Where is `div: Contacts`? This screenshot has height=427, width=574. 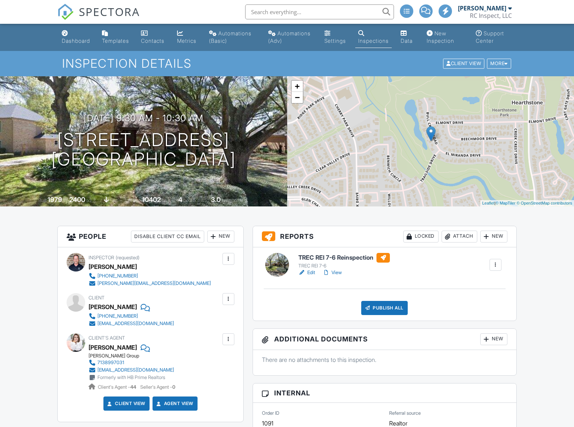
div: Contacts is located at coordinates (152, 41).